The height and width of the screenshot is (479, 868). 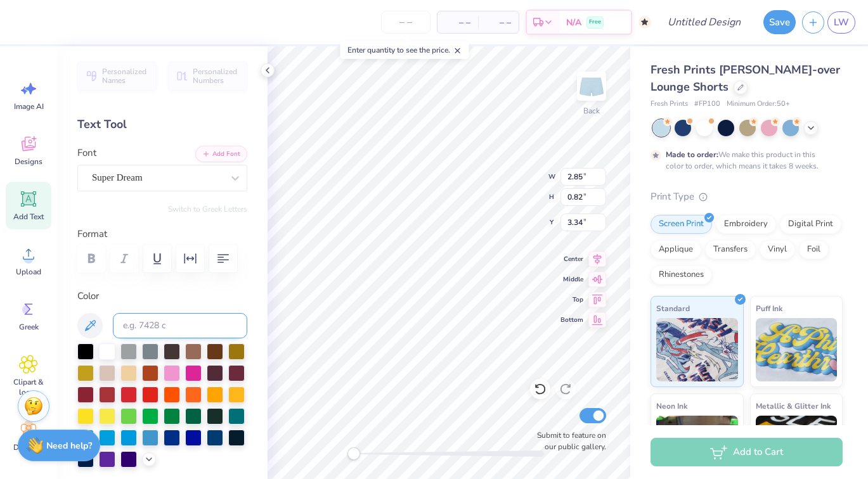 What do you see at coordinates (404, 50) in the screenshot?
I see `div: Enter quantity to see the price.` at bounding box center [404, 50].